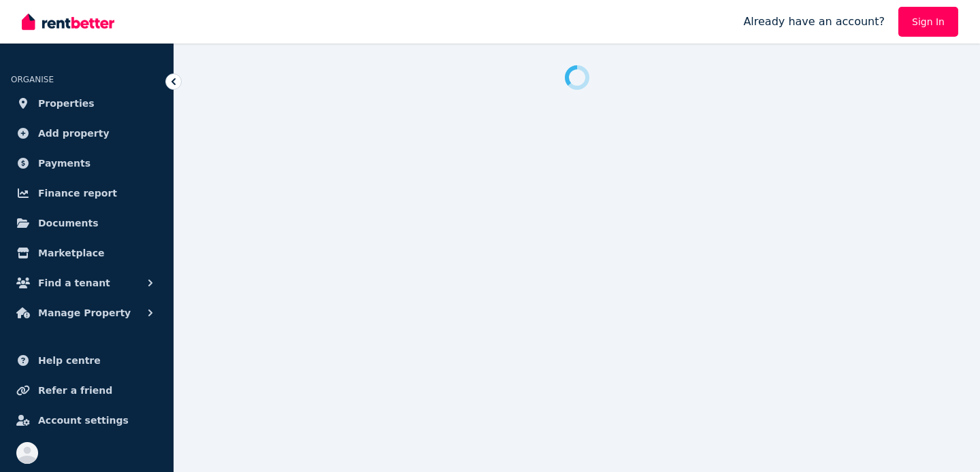 The width and height of the screenshot is (980, 472). Describe the element at coordinates (86, 253) in the screenshot. I see `a: Marketplace` at that location.